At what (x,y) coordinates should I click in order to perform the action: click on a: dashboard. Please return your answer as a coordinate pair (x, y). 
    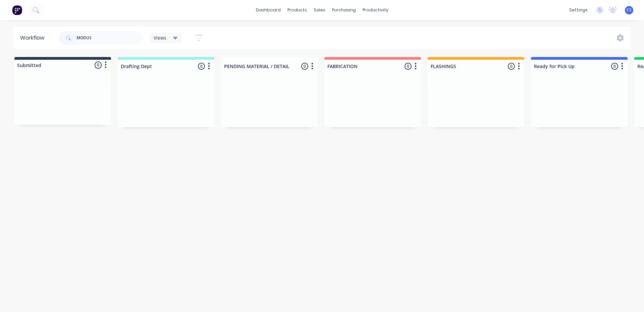
    Looking at the image, I should click on (268, 10).